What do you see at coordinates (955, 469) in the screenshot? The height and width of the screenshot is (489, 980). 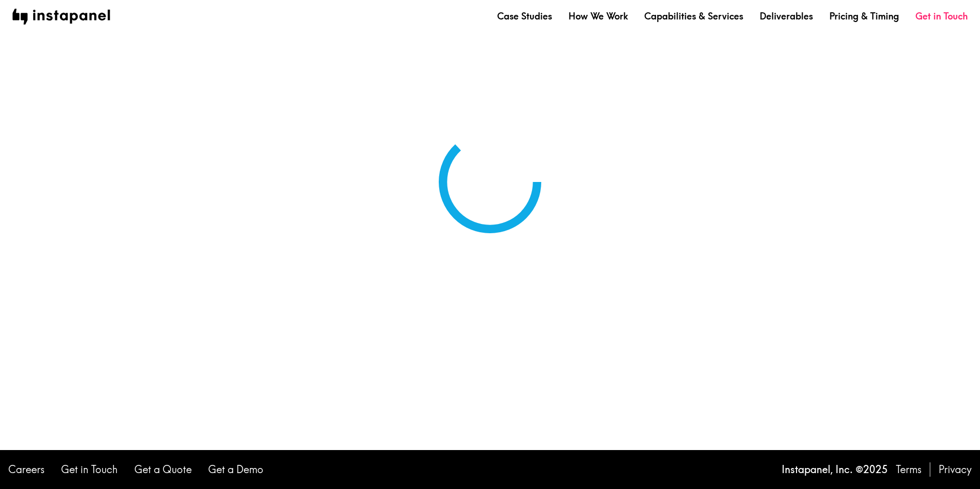 I see `a: Privacy` at bounding box center [955, 469].